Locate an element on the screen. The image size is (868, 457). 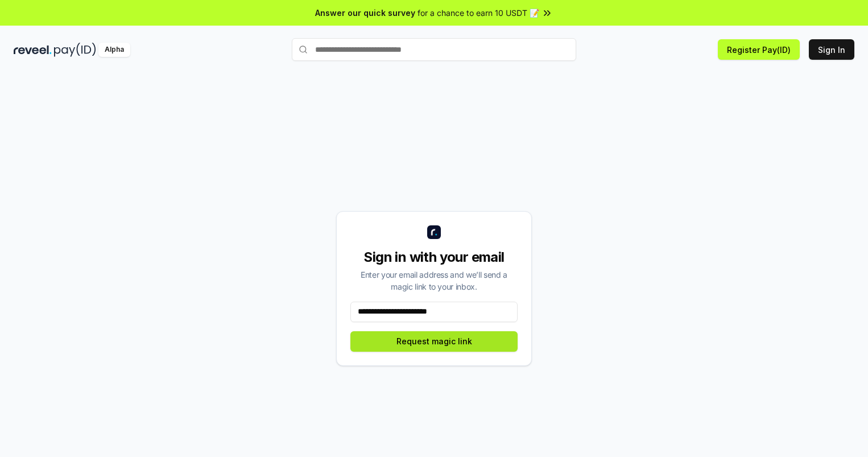
div: Sign in with your email is located at coordinates (434, 257).